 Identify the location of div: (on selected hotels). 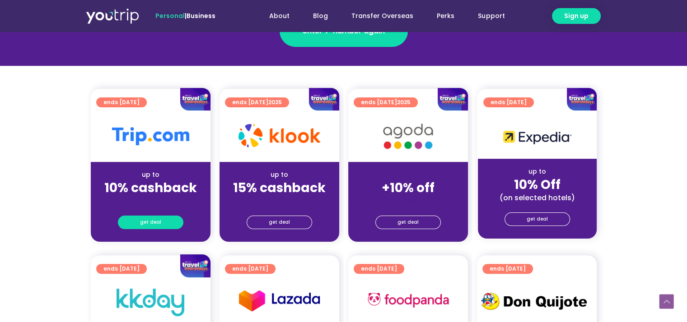
(537, 198).